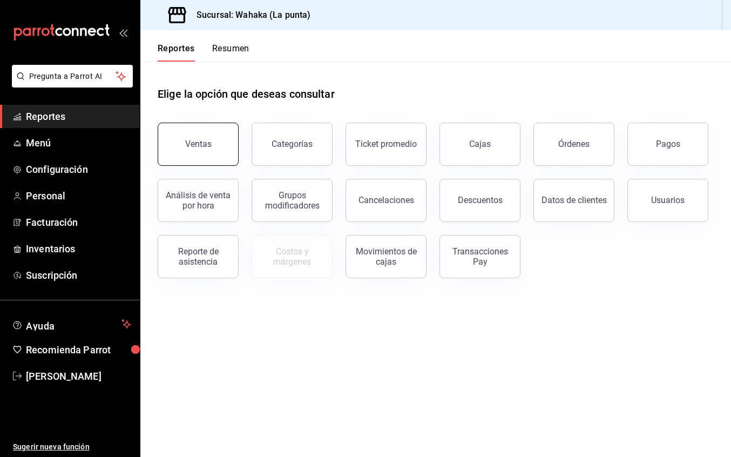 The height and width of the screenshot is (457, 731). Describe the element at coordinates (480, 256) in the screenshot. I see `button: Transacciones Pay` at that location.